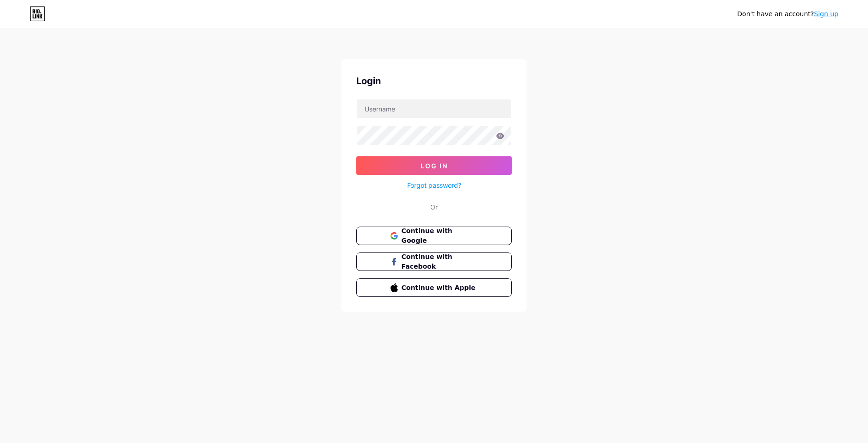 The image size is (868, 443). Describe the element at coordinates (434, 166) in the screenshot. I see `span: Log In` at that location.